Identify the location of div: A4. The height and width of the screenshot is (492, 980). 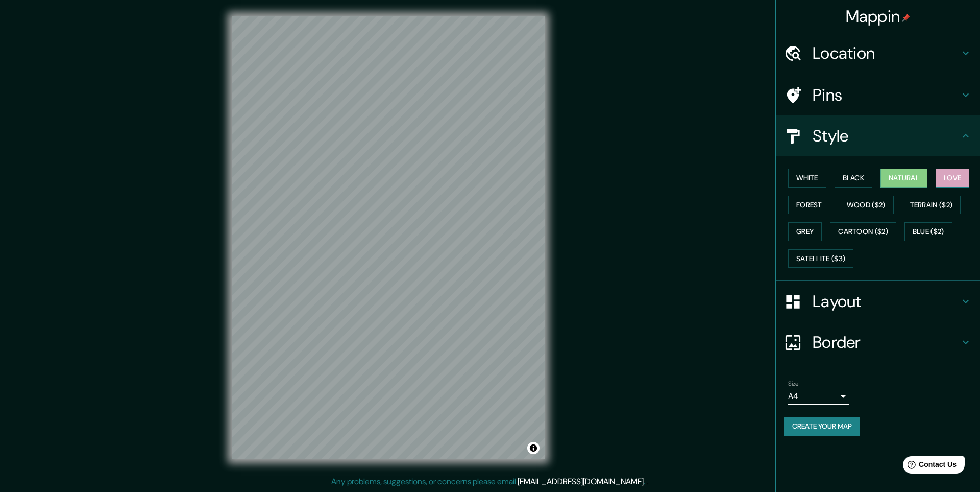
(819, 396).